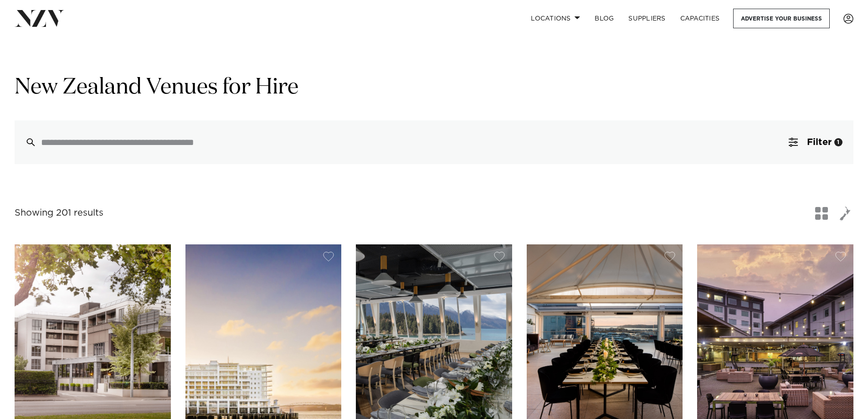 The image size is (868, 419). What do you see at coordinates (646, 18) in the screenshot?
I see `a: SUPPLIERS` at bounding box center [646, 18].